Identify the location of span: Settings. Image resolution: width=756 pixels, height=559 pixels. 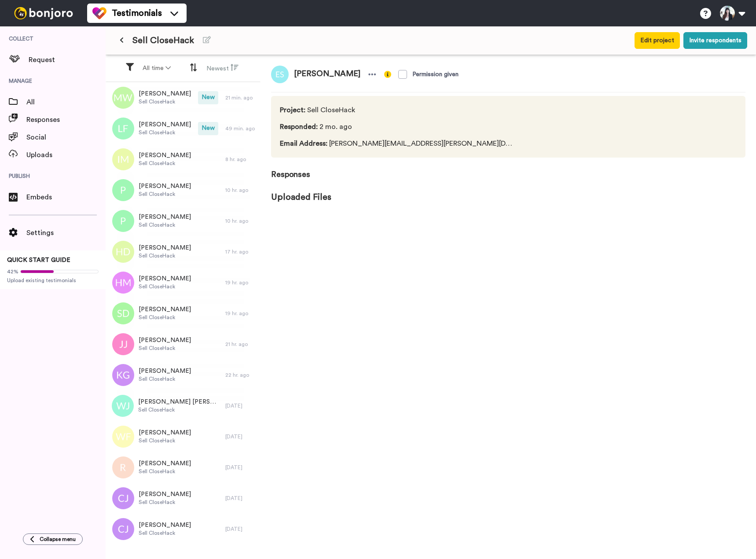
(66, 233).